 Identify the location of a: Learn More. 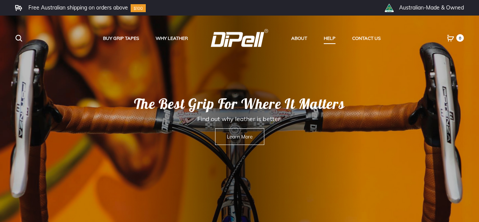
(240, 136).